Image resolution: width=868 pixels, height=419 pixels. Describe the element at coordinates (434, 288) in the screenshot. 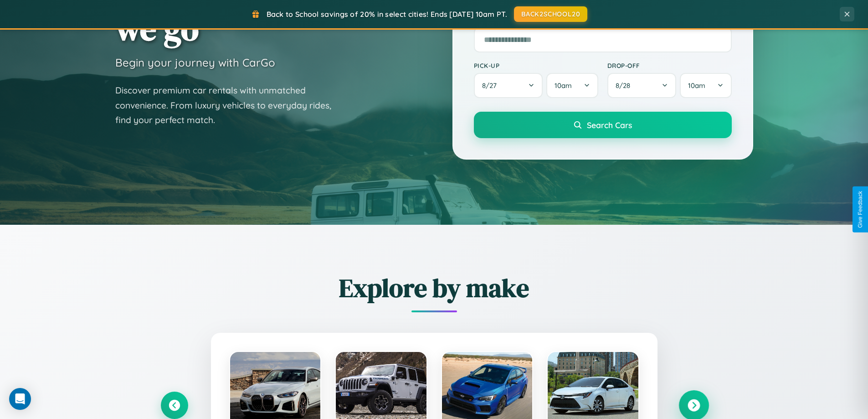

I see `h2: Explore by make` at that location.